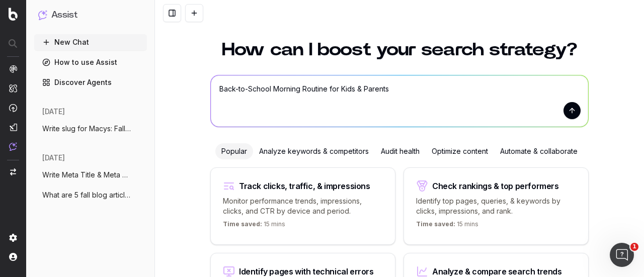 The width and height of the screenshot is (644, 277). What do you see at coordinates (539, 152) in the screenshot?
I see `div: Automate & collaborate` at bounding box center [539, 152].